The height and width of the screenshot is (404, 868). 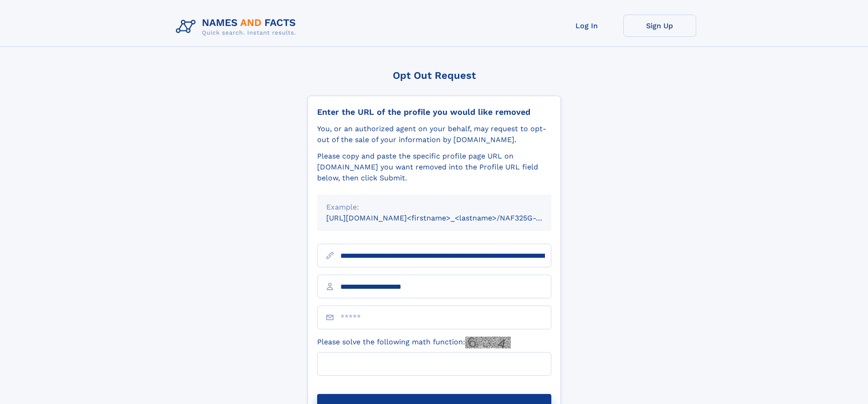 What do you see at coordinates (587, 25) in the screenshot?
I see `a: Log In` at bounding box center [587, 25].